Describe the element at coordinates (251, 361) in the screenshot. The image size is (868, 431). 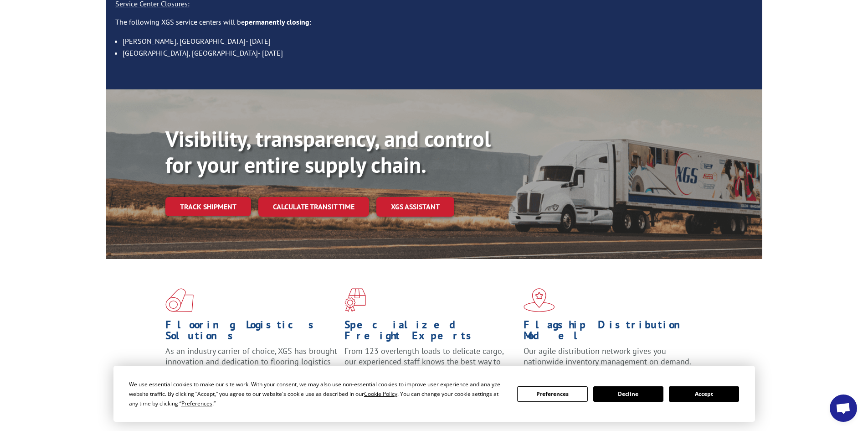
I see `span: As an industry carrier of choice, XGS has brought innovation and dedication to flooring logistics...` at that location.